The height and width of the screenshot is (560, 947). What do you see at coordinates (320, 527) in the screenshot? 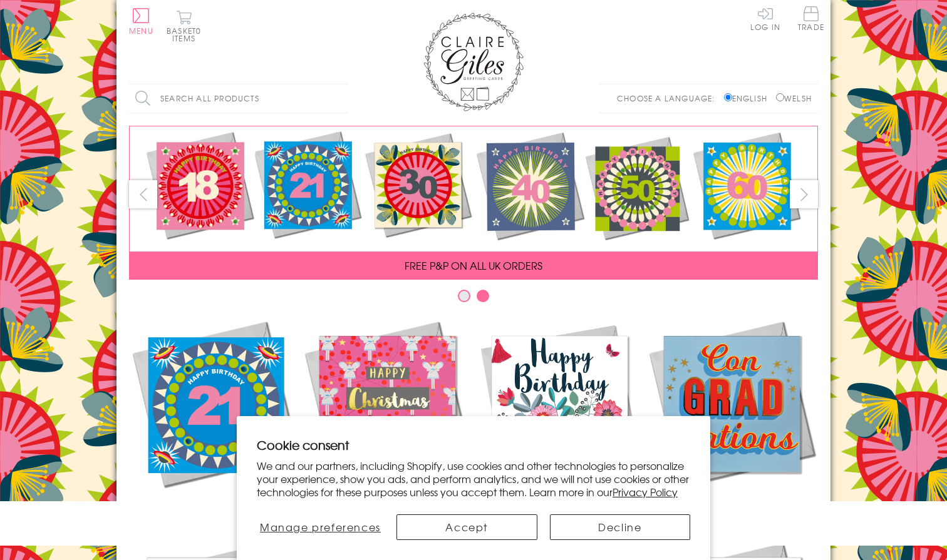
I see `span: Manage preferences` at bounding box center [320, 527].